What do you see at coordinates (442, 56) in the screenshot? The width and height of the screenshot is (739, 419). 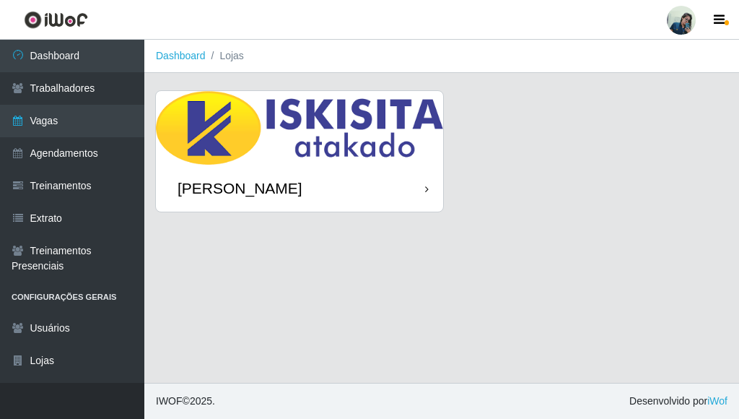 I see `nav: breadcrumb` at bounding box center [442, 56].